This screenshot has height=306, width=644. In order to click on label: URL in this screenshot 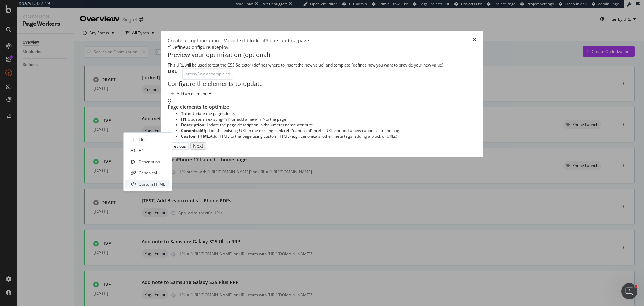, I will do `click(173, 73)`.